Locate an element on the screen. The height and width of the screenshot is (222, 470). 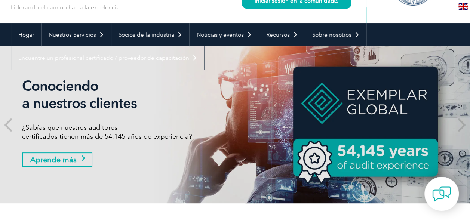
a: Sobre nosotros is located at coordinates (336, 35).